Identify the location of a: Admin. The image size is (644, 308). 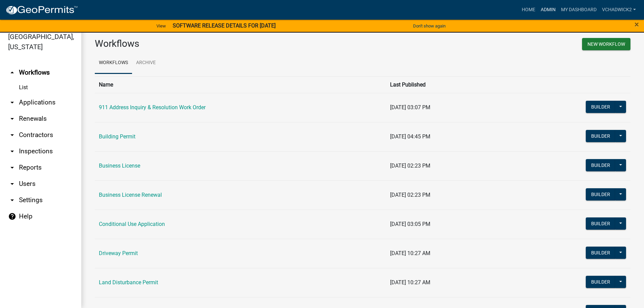
(548, 10).